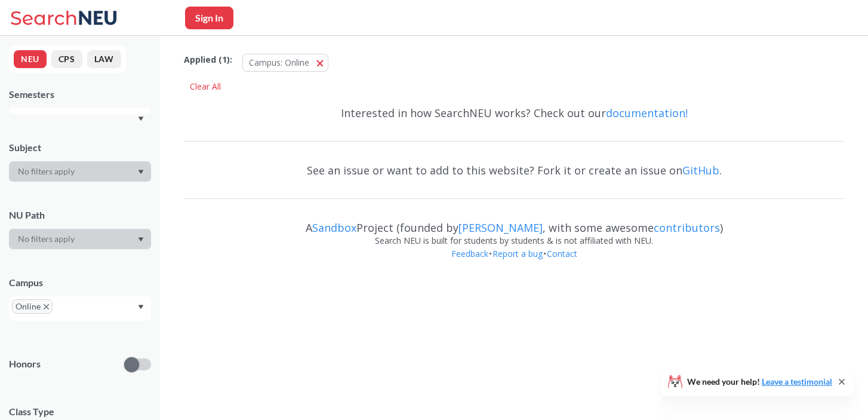 The image size is (868, 420). Describe the element at coordinates (67, 59) in the screenshot. I see `button: CPS` at that location.